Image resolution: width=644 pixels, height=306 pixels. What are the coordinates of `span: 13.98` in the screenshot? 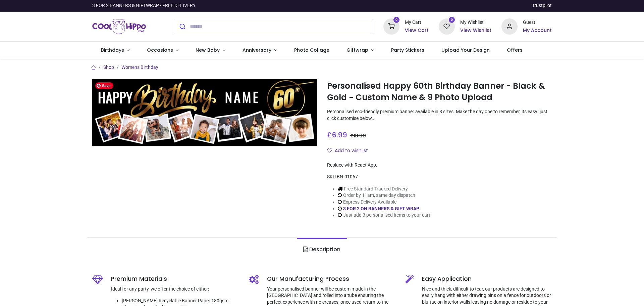 It's located at (360, 136).